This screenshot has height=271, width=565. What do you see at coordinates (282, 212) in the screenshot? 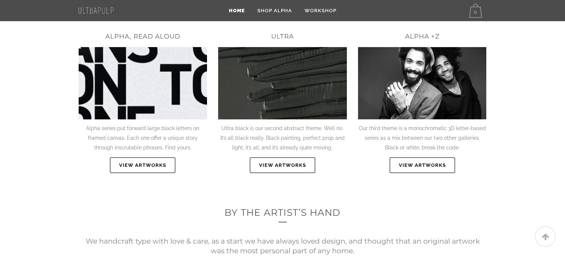
I see `h2: By the artist’s hand` at bounding box center [282, 212].